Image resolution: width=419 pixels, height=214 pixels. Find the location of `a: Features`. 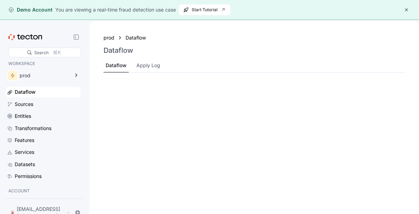

a: Features is located at coordinates (43, 140).